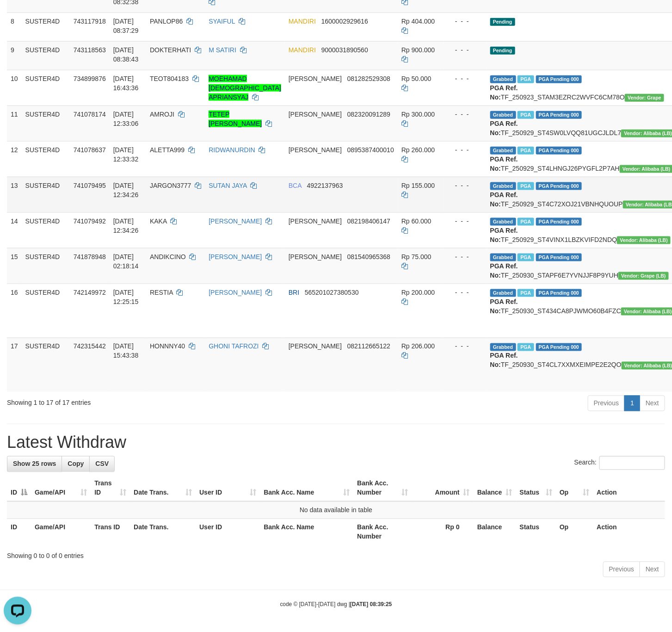 The image size is (672, 632). What do you see at coordinates (382, 532) in the screenshot?
I see `th: Bank Acc. Number` at bounding box center [382, 532].